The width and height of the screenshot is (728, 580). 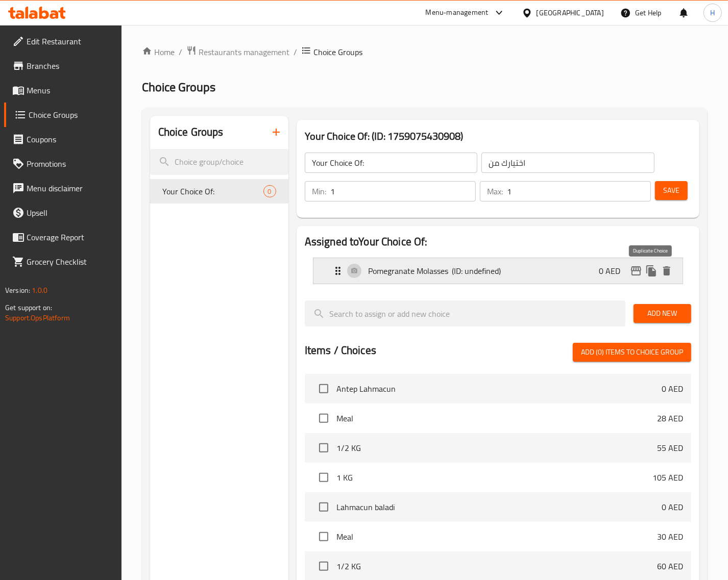 I want to click on div: Your Choice Of:0, so click(x=219, y=191).